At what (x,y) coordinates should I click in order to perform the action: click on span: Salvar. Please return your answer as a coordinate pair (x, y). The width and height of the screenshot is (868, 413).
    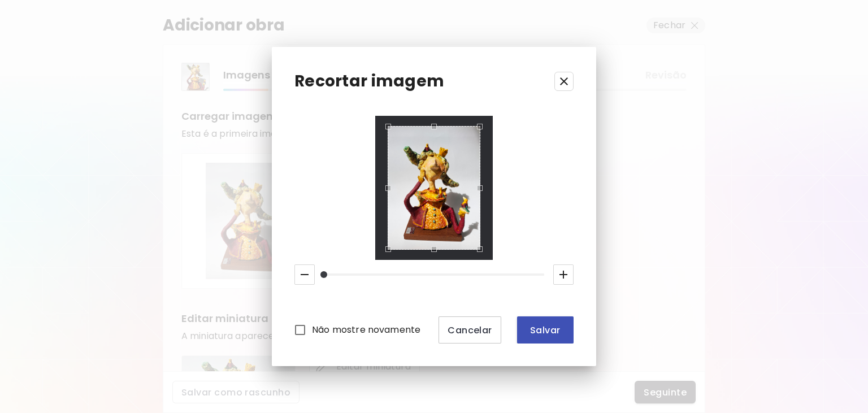
    Looking at the image, I should click on (545, 330).